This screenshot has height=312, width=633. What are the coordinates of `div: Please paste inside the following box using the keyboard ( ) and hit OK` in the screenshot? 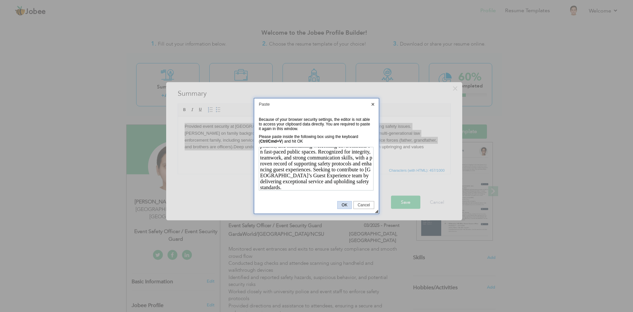 It's located at (315, 139).